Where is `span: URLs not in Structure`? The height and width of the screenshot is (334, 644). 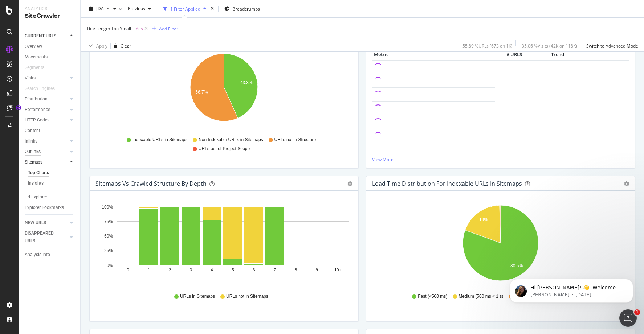
span: URLs not in Structure is located at coordinates (295, 140).